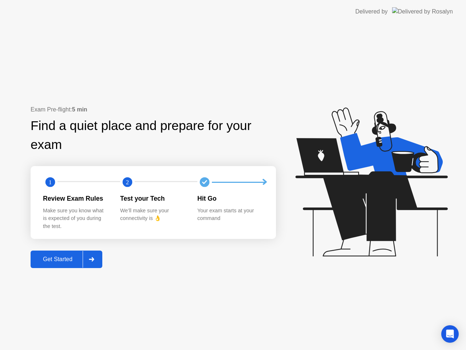 The image size is (466, 350). Describe the element at coordinates (76, 199) in the screenshot. I see `div: Review Exam Rules` at that location.